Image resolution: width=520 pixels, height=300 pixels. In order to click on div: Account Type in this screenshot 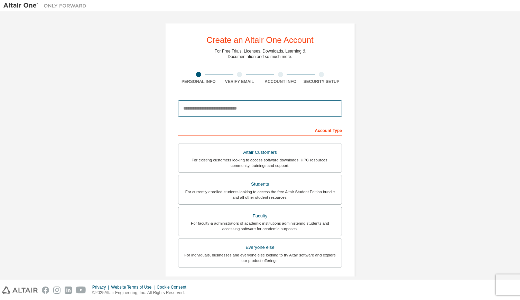, I will do `click(260, 130)`.